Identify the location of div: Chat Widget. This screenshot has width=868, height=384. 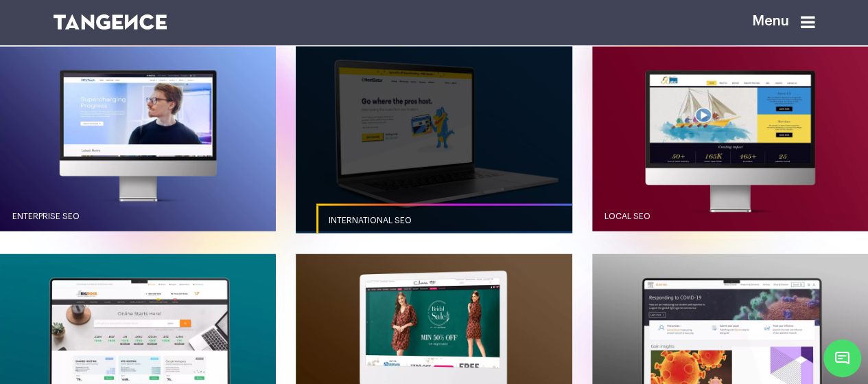
(842, 357).